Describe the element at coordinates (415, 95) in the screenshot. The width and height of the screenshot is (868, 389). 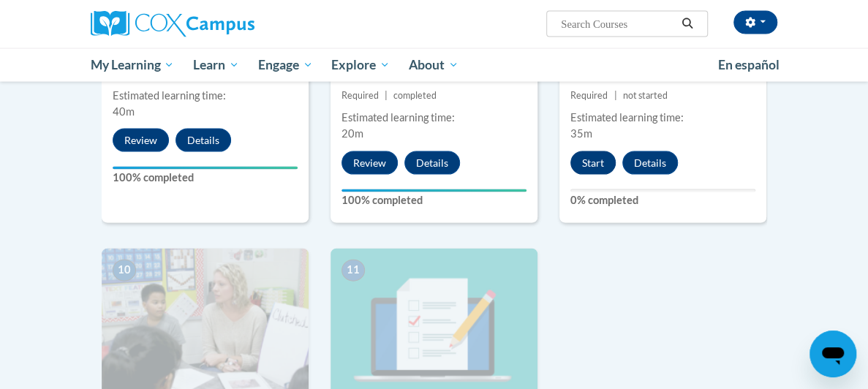
I see `span: completed` at that location.